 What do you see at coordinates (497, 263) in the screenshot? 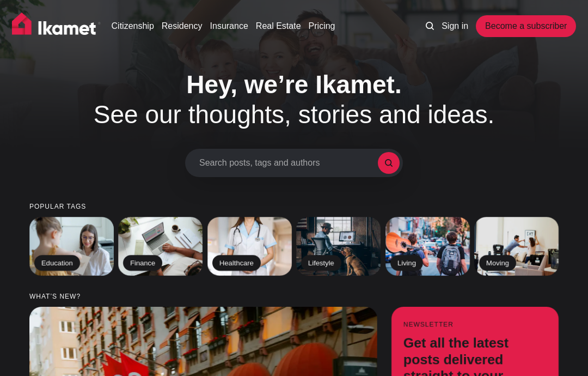
I see `h2: Moving` at bounding box center [497, 263].